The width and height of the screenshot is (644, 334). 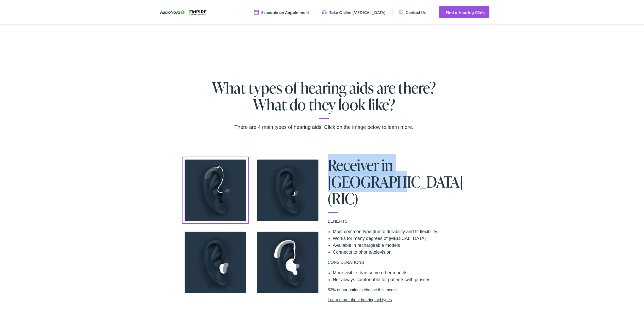 What do you see at coordinates (324, 98) in the screenshot?
I see `h2: What types of hearing aids are there? What do they look like?` at bounding box center [324, 98].